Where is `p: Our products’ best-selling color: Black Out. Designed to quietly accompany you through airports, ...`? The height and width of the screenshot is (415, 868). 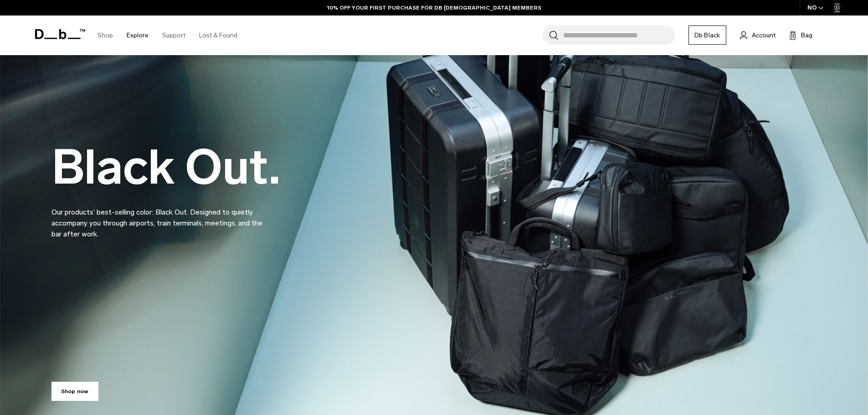 p: Our products’ best-selling color: Black Out. Designed to quietly accompany you through airports, ... is located at coordinates (161, 217).